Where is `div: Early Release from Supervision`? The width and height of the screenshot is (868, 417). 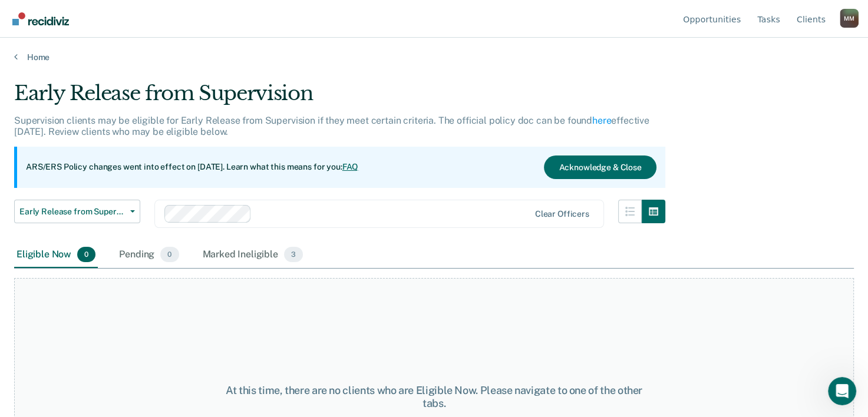 div: Early Release from Supervision is located at coordinates (340, 98).